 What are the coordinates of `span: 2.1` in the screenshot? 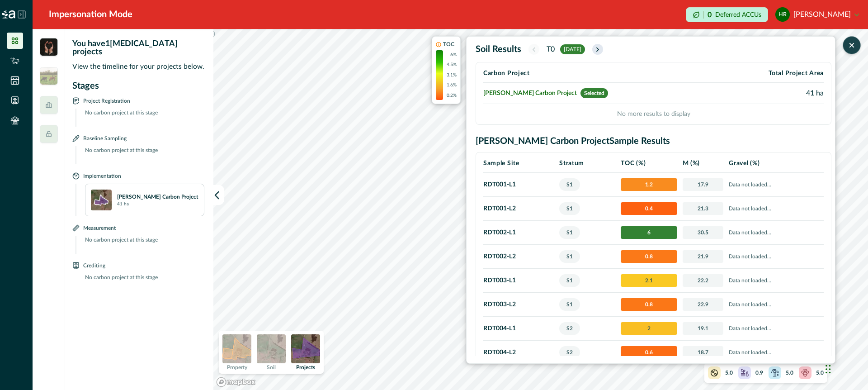 It's located at (649, 280).